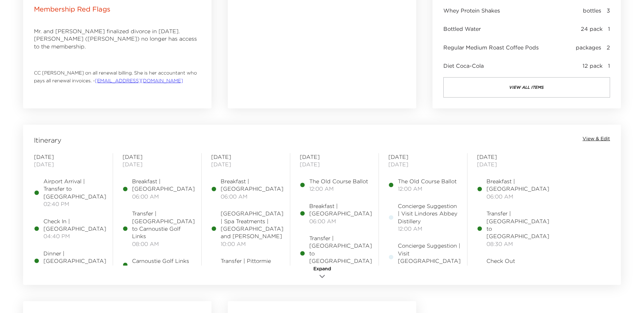 This screenshot has height=313, width=644. I want to click on button: Expand, so click(322, 274).